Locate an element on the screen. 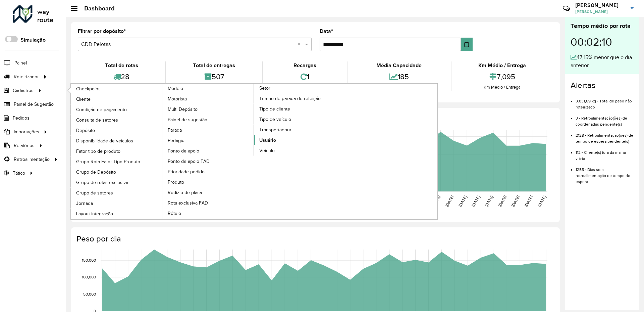  a: Checkpoint is located at coordinates (117, 89).